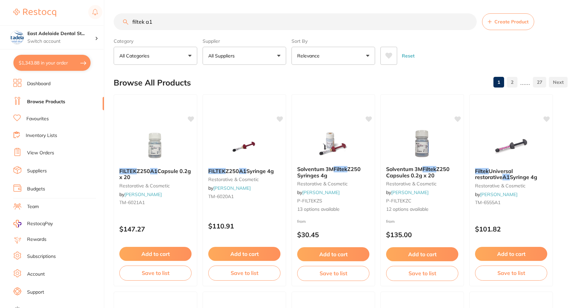 This screenshot has width=581, height=308. I want to click on a: Subscriptions, so click(41, 257).